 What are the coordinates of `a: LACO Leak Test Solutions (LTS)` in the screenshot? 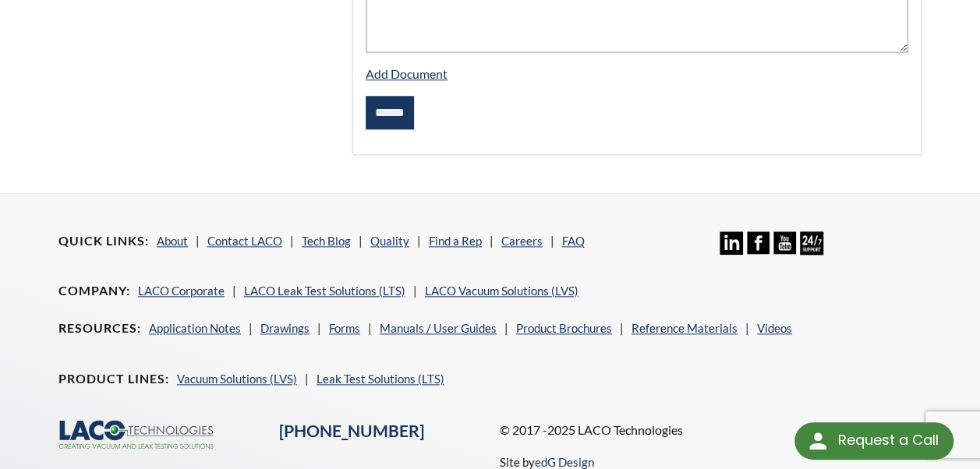 It's located at (324, 291).